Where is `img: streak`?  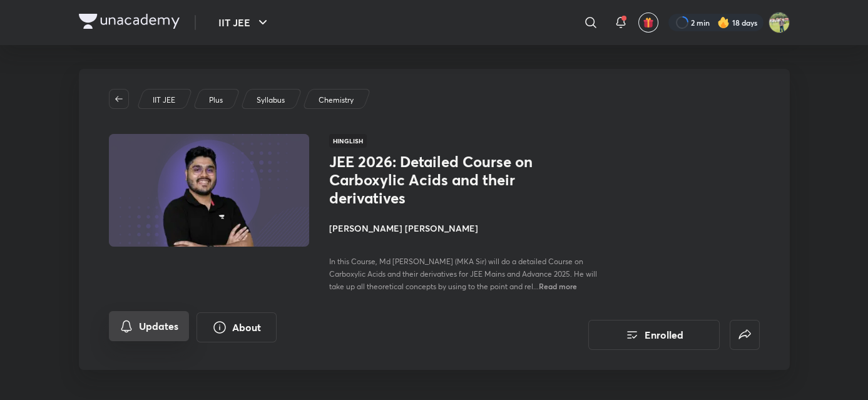
img: streak is located at coordinates (723, 22).